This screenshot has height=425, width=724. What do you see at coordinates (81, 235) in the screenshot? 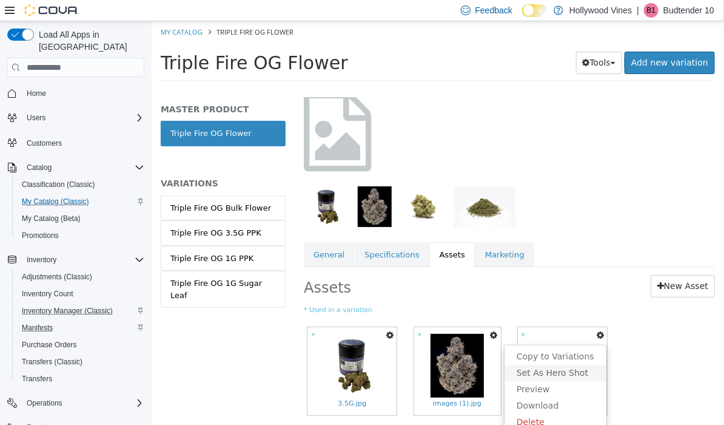
I see `button: Promotions` at bounding box center [81, 235].